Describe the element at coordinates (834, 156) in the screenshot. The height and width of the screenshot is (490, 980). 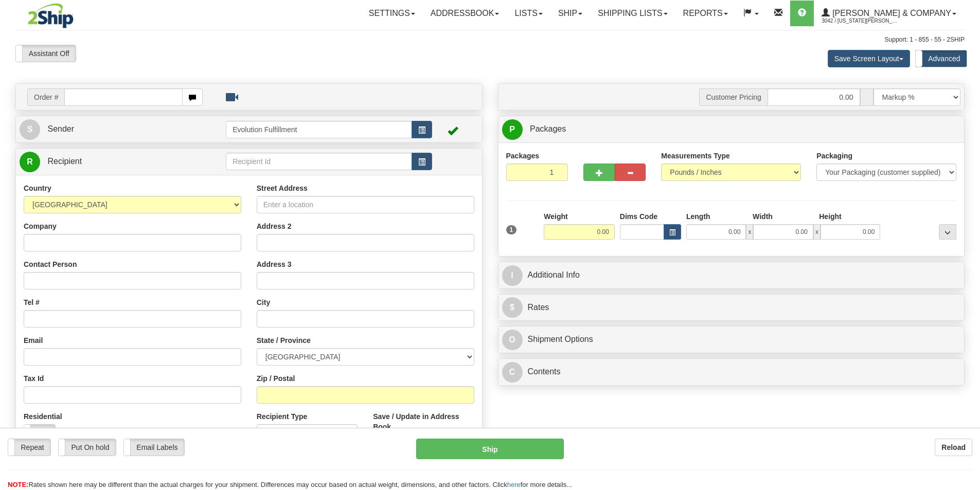
I see `label: Packaging` at that location.